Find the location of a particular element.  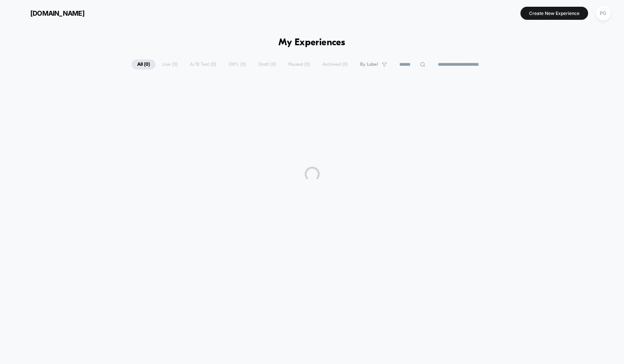

div: PG is located at coordinates (603, 13).